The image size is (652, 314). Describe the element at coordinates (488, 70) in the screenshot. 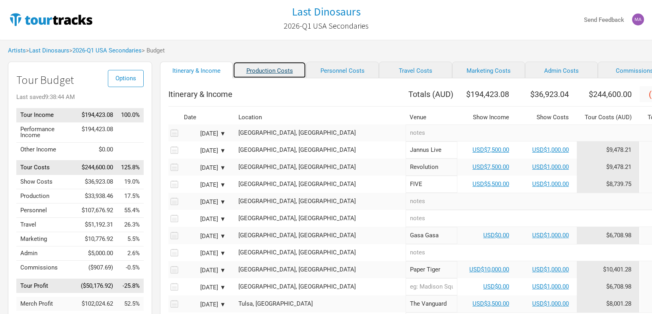

I see `a: Marketing Costs` at that location.